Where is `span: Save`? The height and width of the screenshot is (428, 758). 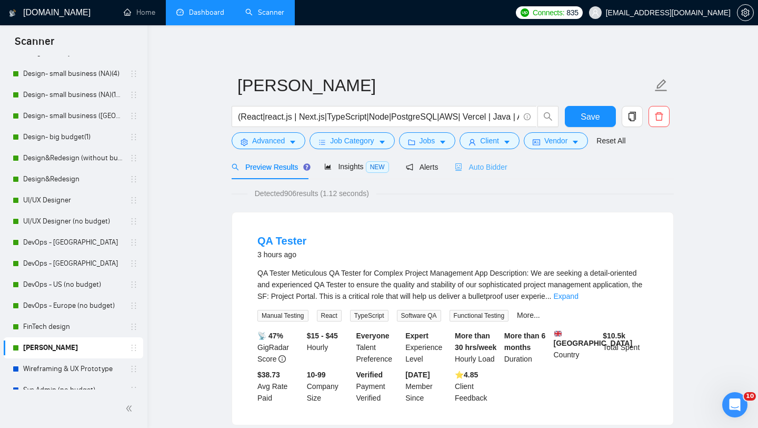
span: Save is located at coordinates (590, 116).